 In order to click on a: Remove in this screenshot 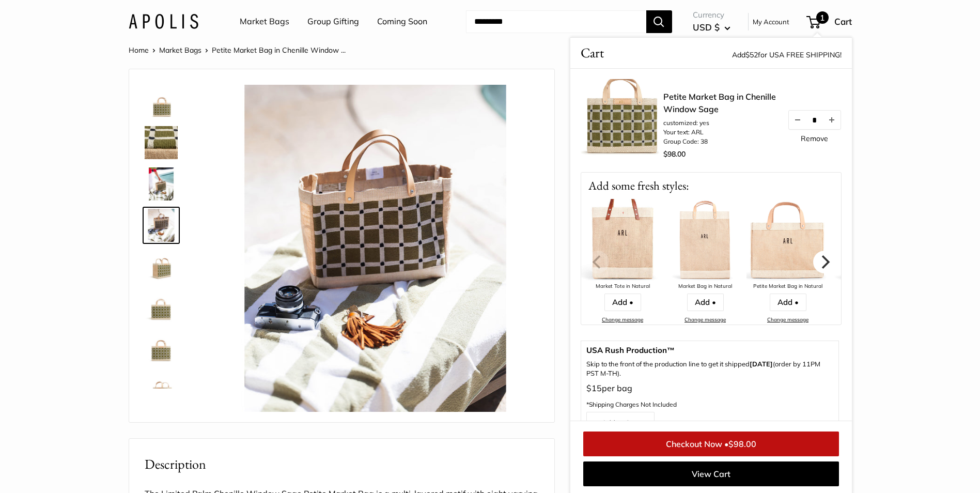, I will do `click(814, 139)`.